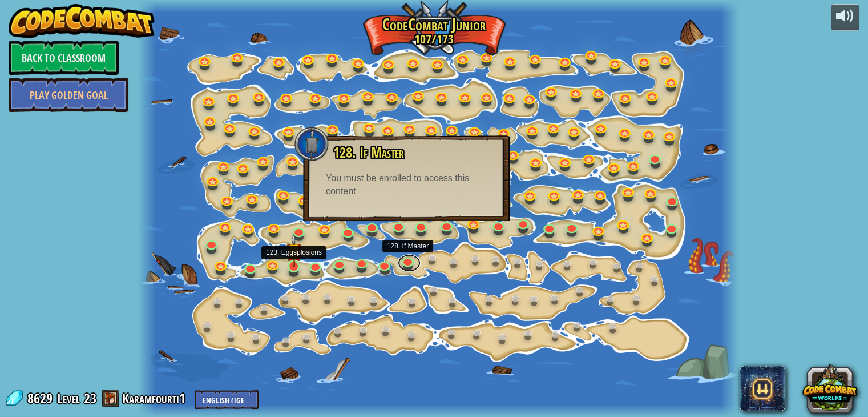 Image resolution: width=868 pixels, height=417 pixels. What do you see at coordinates (41, 398) in the screenshot?
I see `span: 8629` at bounding box center [41, 398].